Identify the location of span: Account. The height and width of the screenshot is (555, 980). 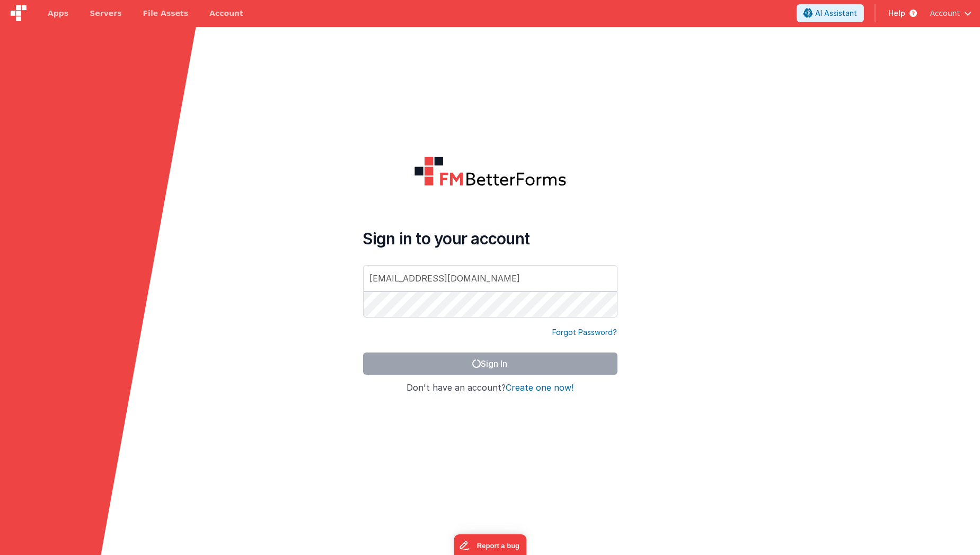
(944, 13).